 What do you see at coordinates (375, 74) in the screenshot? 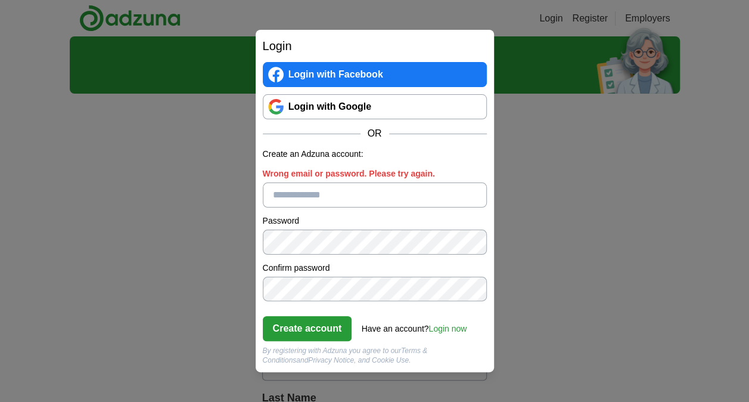
I see `a: Login with Facebook` at bounding box center [375, 74].